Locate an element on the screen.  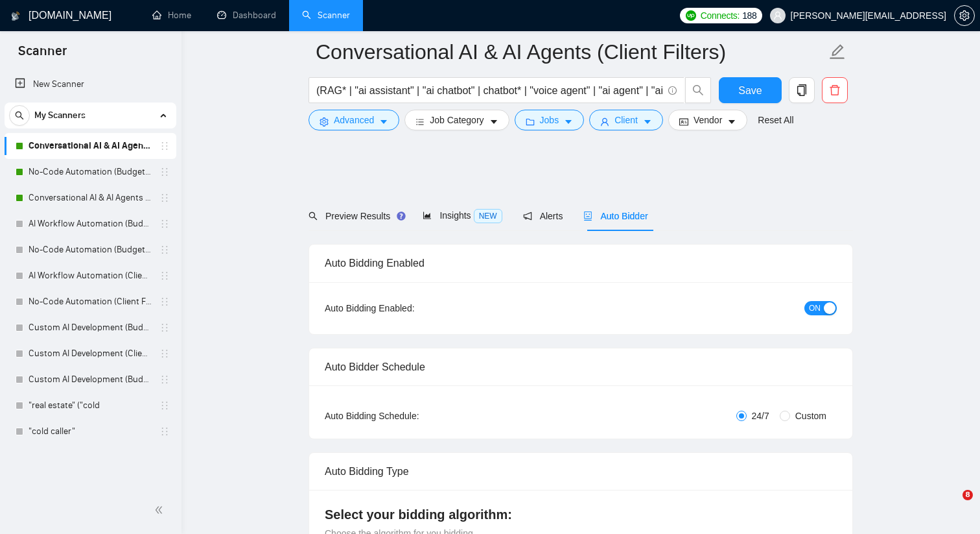
a: AI Workflow Automation (Budget Filters) is located at coordinates (90, 224).